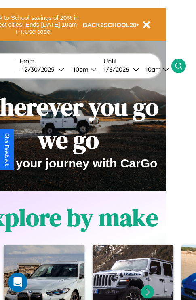 Image resolution: width=196 pixels, height=300 pixels. I want to click on label: Until, so click(138, 61).